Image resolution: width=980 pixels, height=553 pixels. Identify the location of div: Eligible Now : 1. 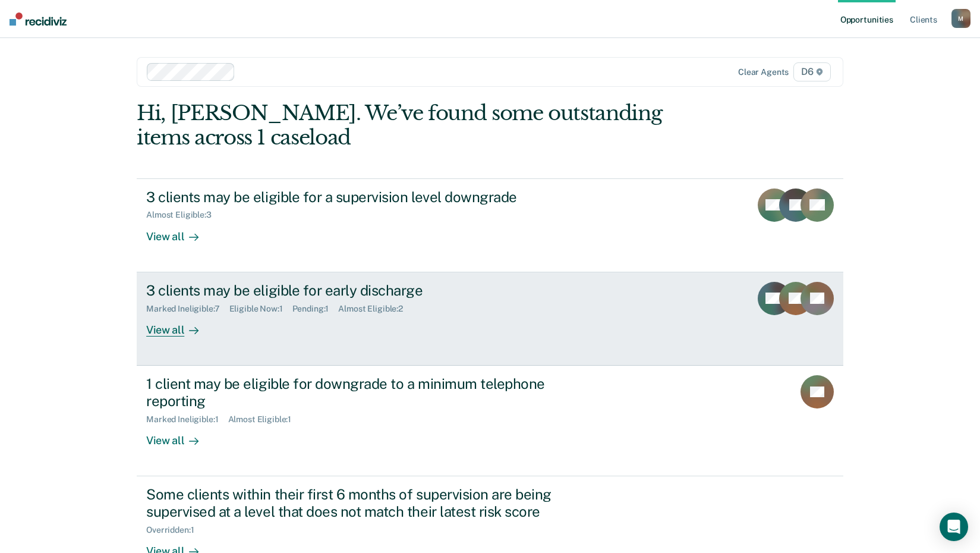
(261, 309).